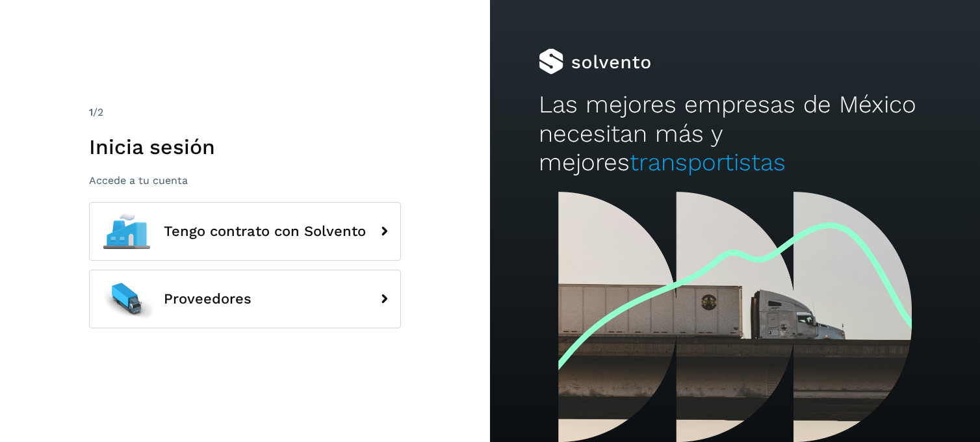 This screenshot has width=980, height=442. What do you see at coordinates (245, 298) in the screenshot?
I see `button: Proveedores` at bounding box center [245, 298].